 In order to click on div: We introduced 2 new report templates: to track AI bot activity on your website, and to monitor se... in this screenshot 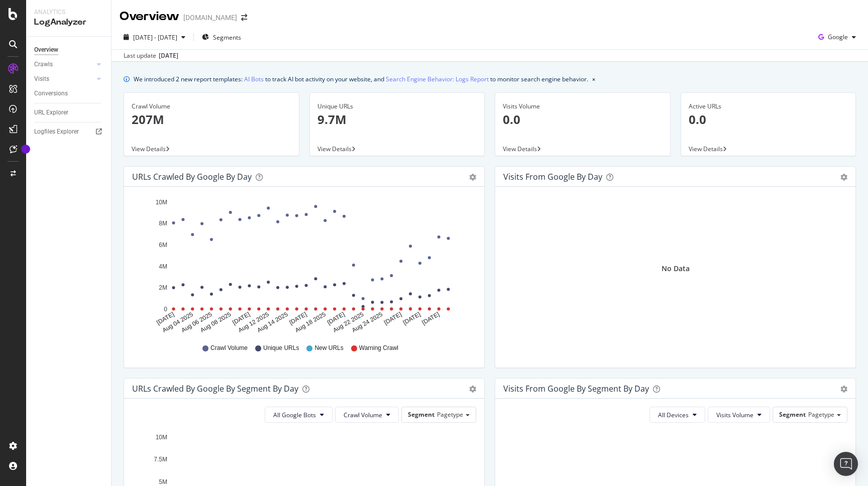, I will do `click(361, 79)`.